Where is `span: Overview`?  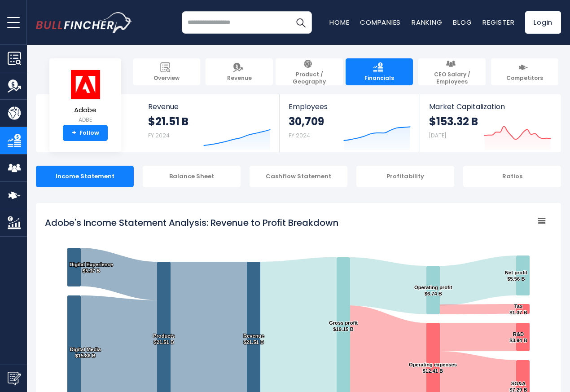 span: Overview is located at coordinates (167, 78).